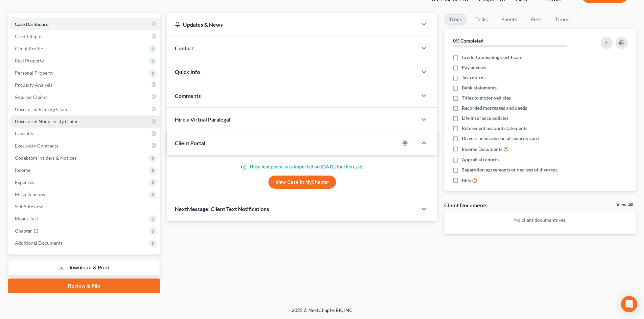  I want to click on span: Credit Counseling Certificate, so click(492, 58).